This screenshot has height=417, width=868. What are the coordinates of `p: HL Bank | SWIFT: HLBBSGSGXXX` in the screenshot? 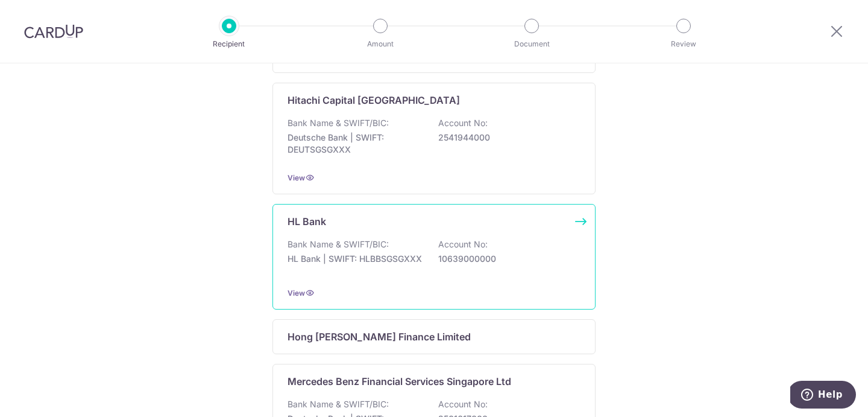 It's located at (355, 258).